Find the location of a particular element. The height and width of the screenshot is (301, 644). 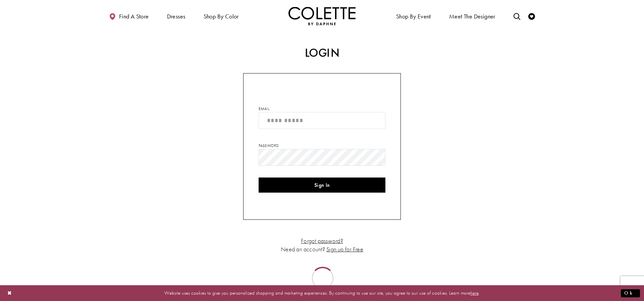

p: Website uses cookies to give you personalized shopping and marketing experiences. By continuing t... is located at coordinates (322, 293).